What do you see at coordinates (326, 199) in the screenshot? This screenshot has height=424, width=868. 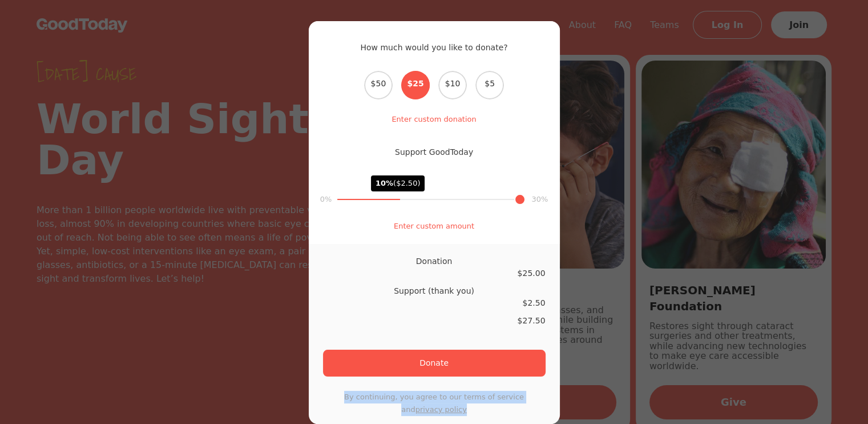 I see `div: 0%` at bounding box center [326, 199].